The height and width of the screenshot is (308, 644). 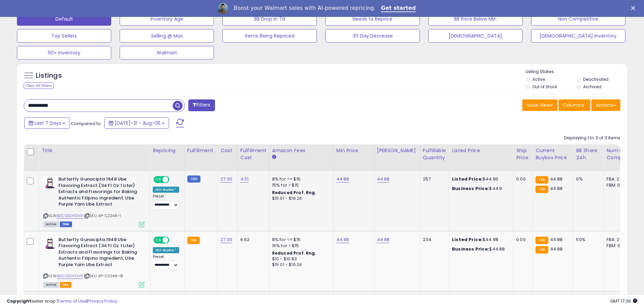 What do you see at coordinates (574, 105) in the screenshot?
I see `button: Columns` at bounding box center [574, 105].